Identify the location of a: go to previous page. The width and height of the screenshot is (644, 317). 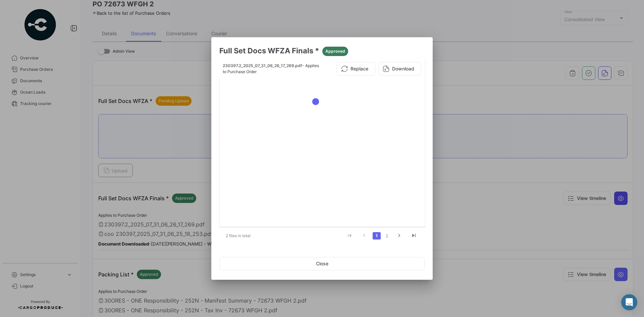
(364, 236).